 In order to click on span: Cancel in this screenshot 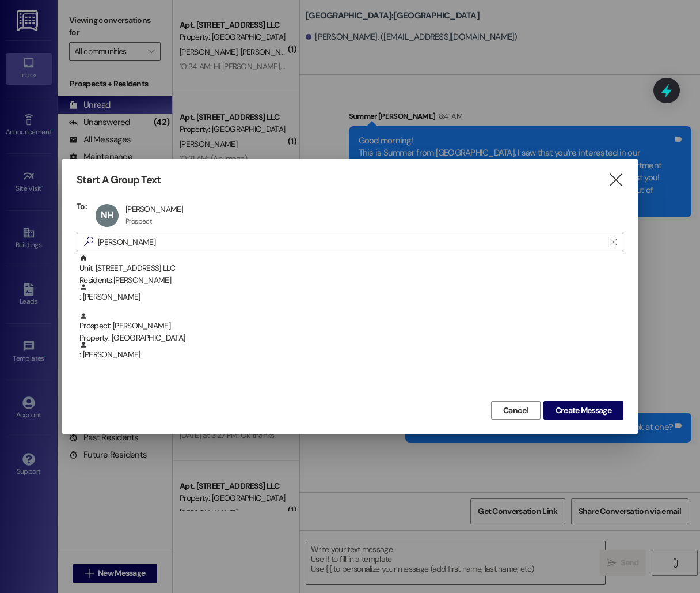, I will do `click(516, 410)`.